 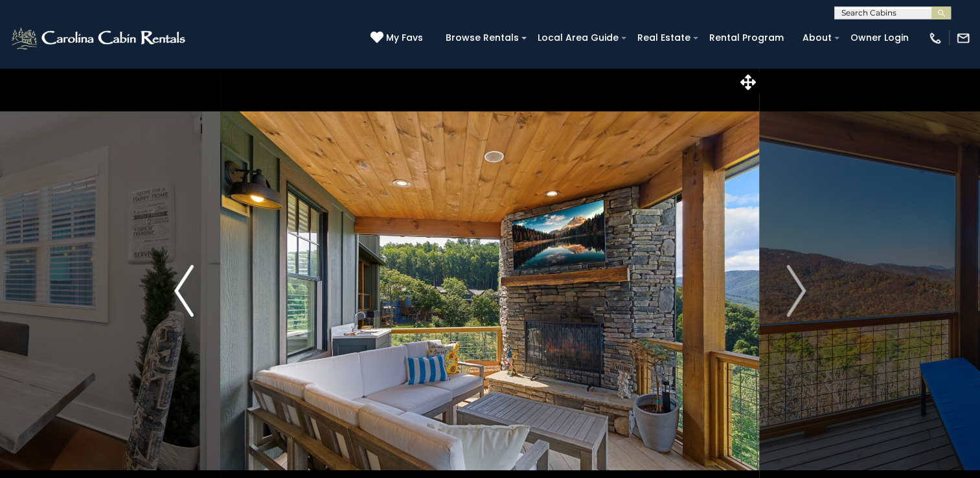 What do you see at coordinates (963, 38) in the screenshot?
I see `img: mail-regular-white.png` at bounding box center [963, 38].